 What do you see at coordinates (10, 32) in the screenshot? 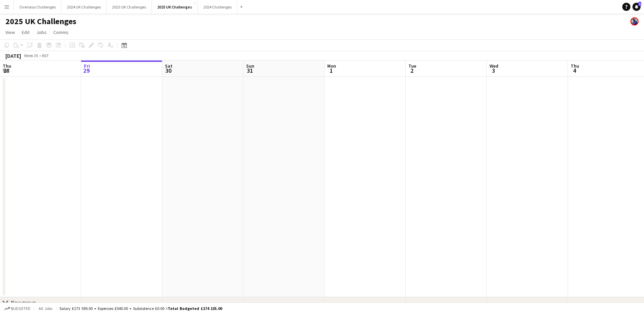
I see `a: View` at bounding box center [10, 32].